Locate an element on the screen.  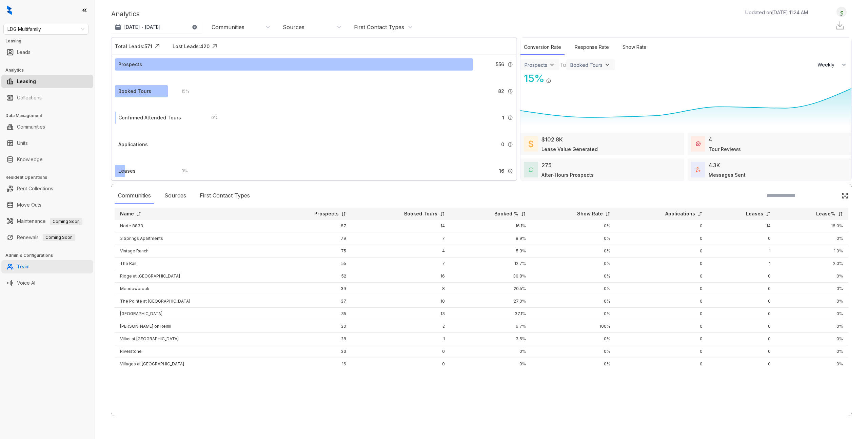
span: 16 is located at coordinates (501, 171).